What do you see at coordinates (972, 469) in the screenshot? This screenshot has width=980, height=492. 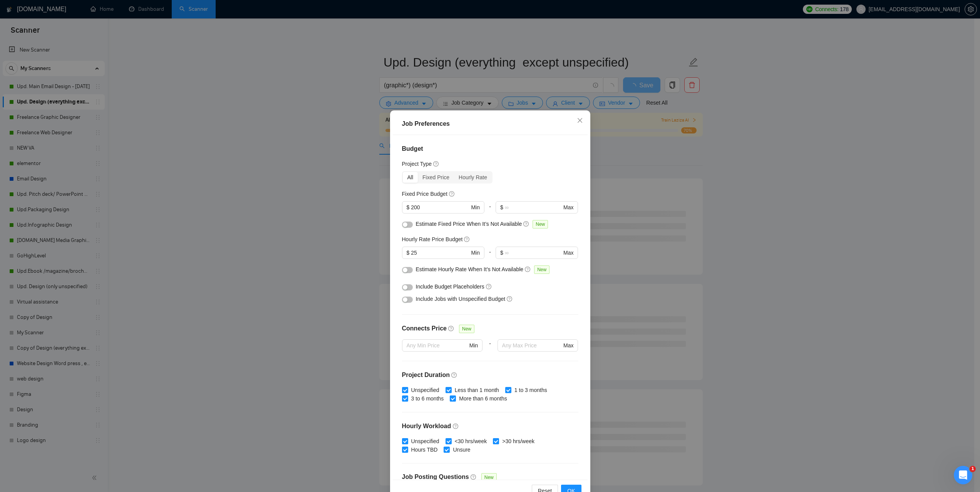 I see `span: 1` at bounding box center [972, 469].